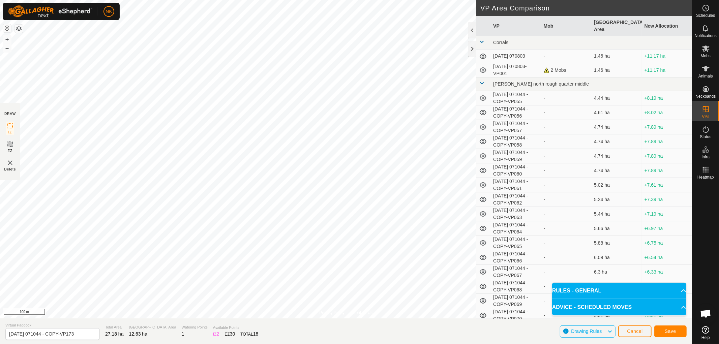 This screenshot has height=344, width=719. What do you see at coordinates (705, 76) in the screenshot?
I see `span: Animals` at bounding box center [705, 76].